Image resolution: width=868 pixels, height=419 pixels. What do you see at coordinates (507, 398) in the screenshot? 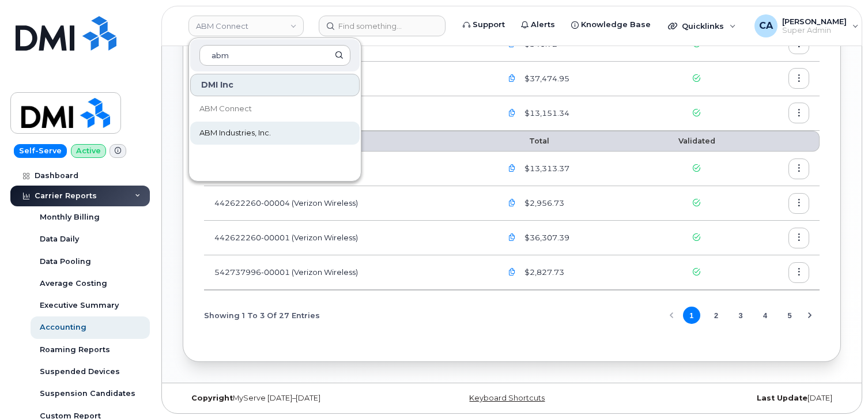
I see `a: Keyboard Shortcuts` at bounding box center [507, 398].